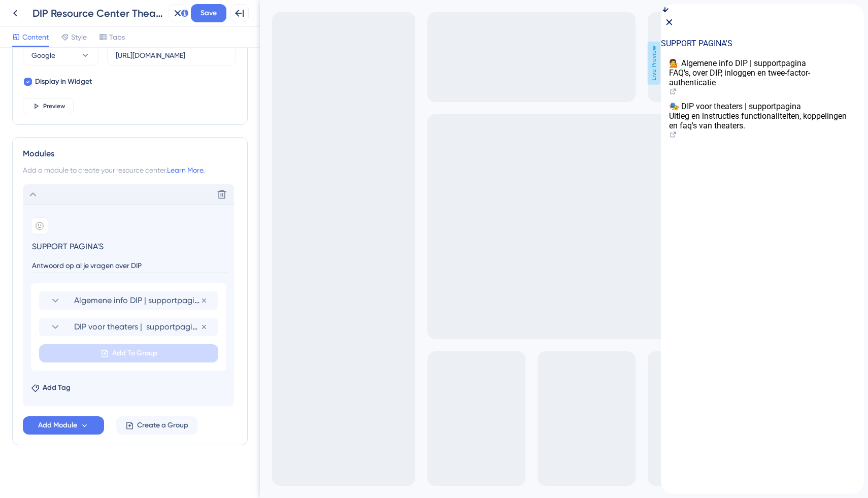  Describe the element at coordinates (61, 55) in the screenshot. I see `button: Google` at that location.